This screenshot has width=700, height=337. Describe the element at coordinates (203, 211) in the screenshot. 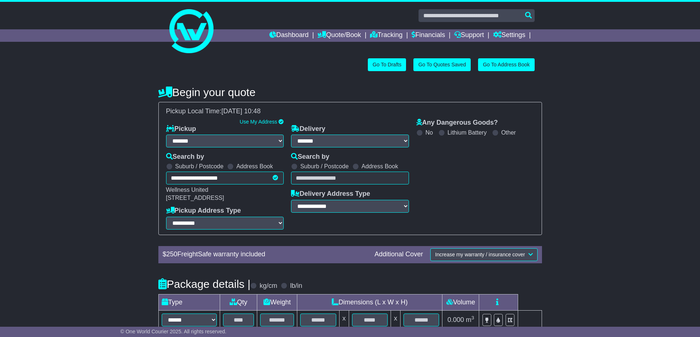

I see `label: Pickup Address Type` at that location.